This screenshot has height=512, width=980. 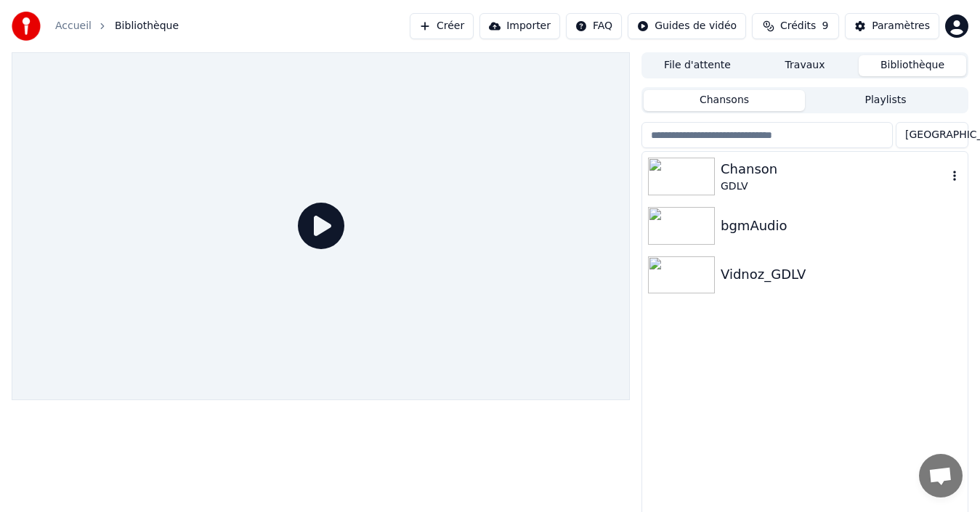 What do you see at coordinates (147, 27) in the screenshot?
I see `span: Bibliothèque` at bounding box center [147, 27].